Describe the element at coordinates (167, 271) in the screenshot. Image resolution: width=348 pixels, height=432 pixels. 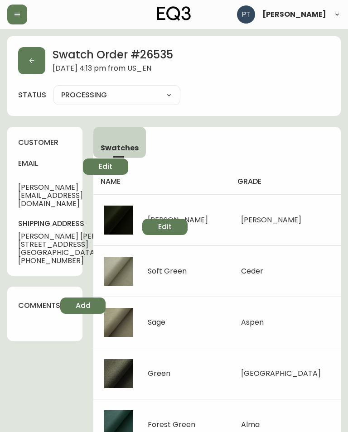
I see `div: Soft Green` at that location.